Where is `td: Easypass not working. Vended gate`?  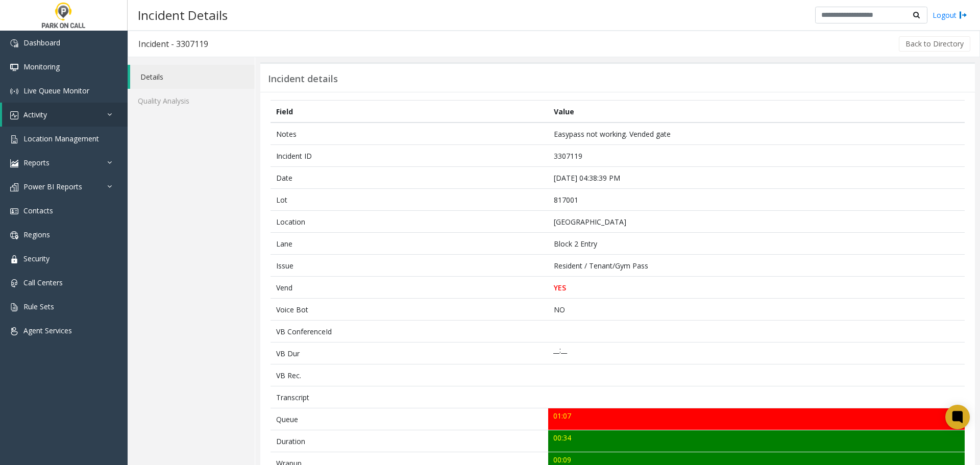 td: Easypass not working. Vended gate is located at coordinates (756, 134).